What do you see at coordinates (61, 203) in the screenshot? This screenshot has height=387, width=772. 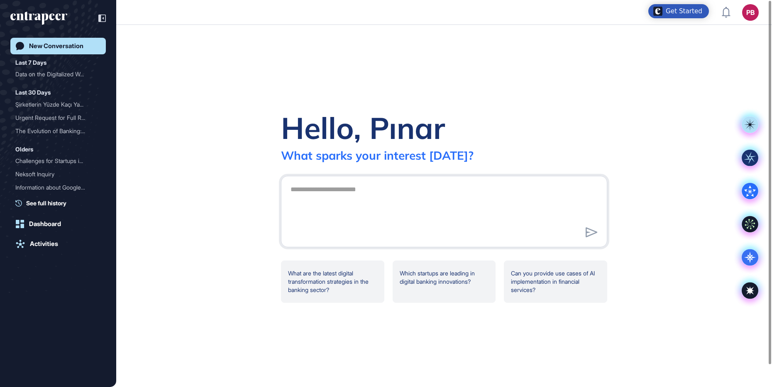 I see `a: See full history` at bounding box center [61, 203].